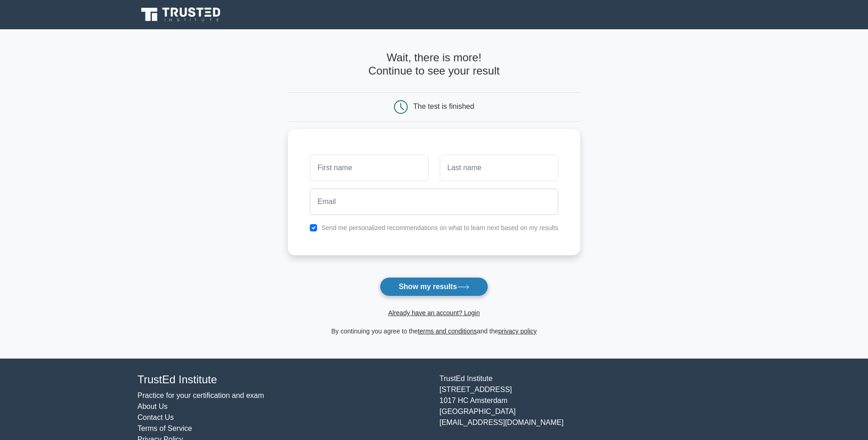  What do you see at coordinates (443, 106) in the screenshot?
I see `div: The test is finished` at bounding box center [443, 106].